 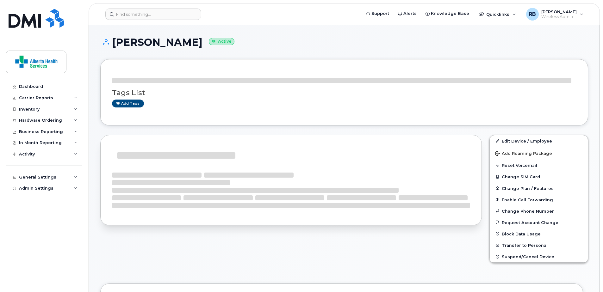 I want to click on a: Add tags, so click(x=128, y=104).